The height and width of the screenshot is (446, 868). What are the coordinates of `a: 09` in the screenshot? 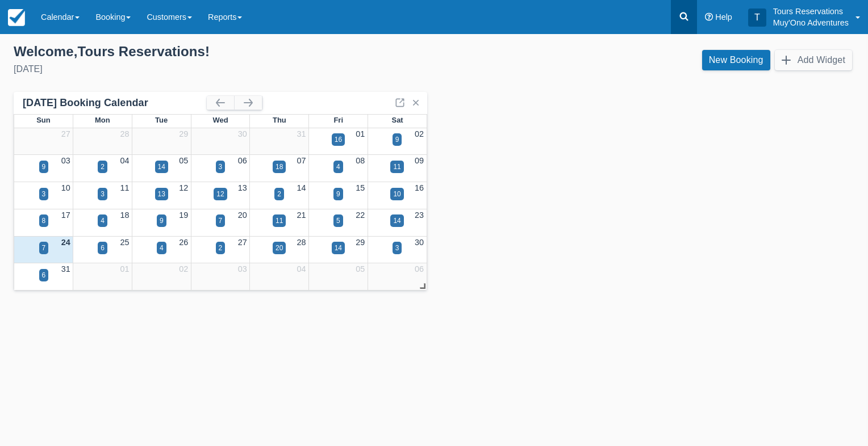 It's located at (419, 161).